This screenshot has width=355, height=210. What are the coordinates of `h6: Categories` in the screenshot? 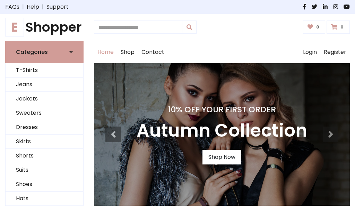 It's located at (32, 52).